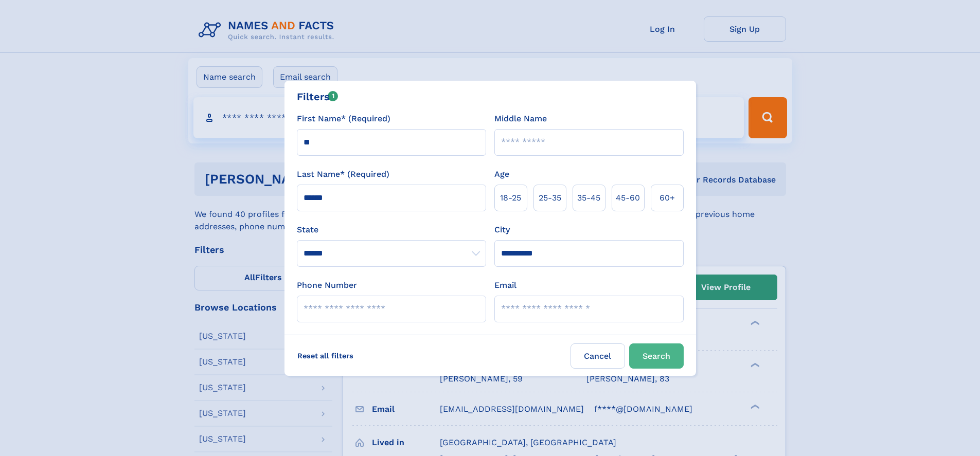 The height and width of the screenshot is (456, 980). I want to click on label: Age, so click(502, 174).